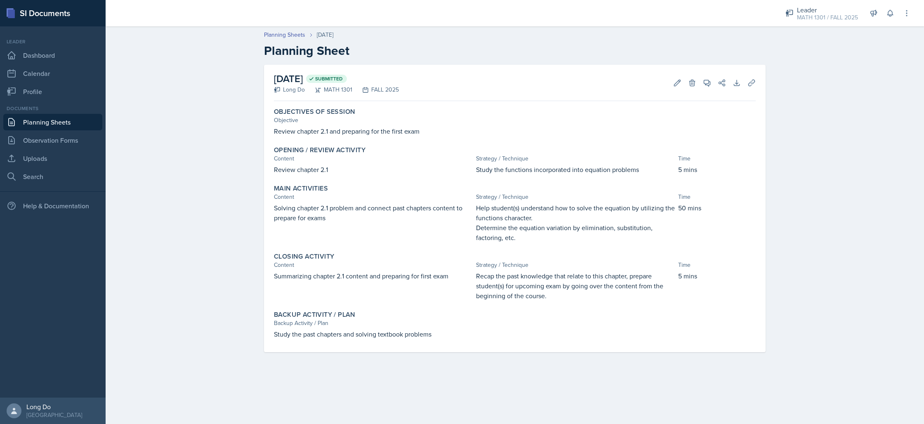 Image resolution: width=924 pixels, height=424 pixels. What do you see at coordinates (320, 150) in the screenshot?
I see `label: Opening / Review Activity` at bounding box center [320, 150].